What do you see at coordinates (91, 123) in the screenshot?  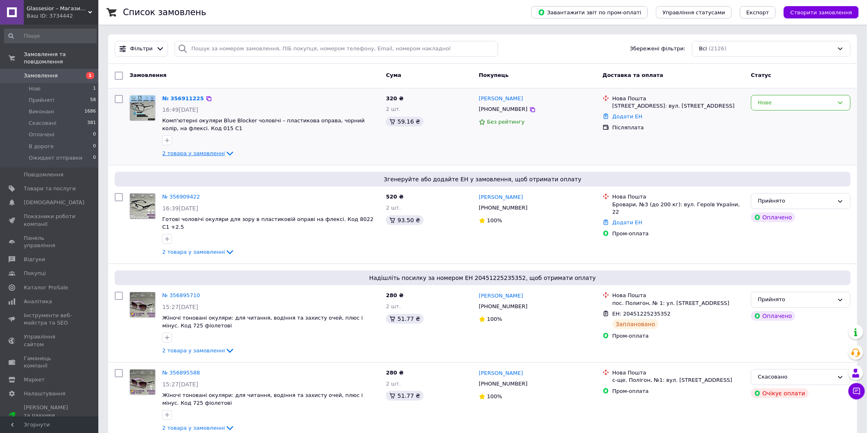 I see `span: 381` at bounding box center [91, 123].